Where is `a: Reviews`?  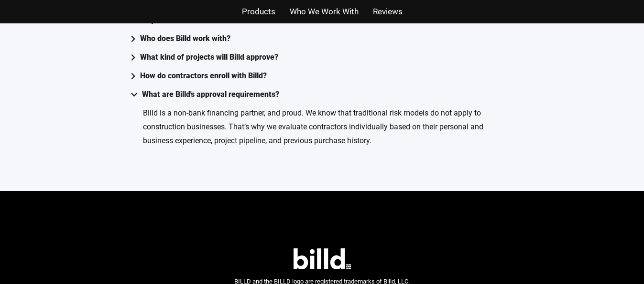
a: Reviews is located at coordinates (388, 11).